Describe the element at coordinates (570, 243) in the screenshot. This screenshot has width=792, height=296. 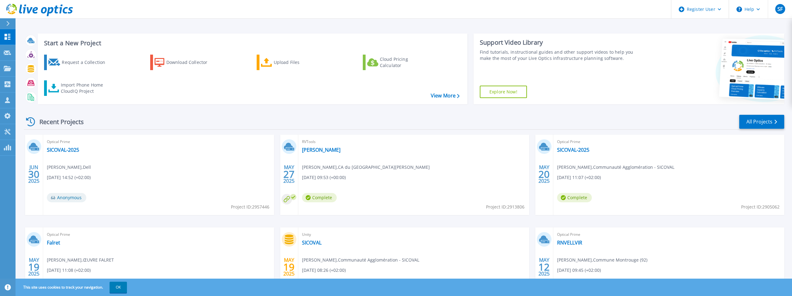
I see `a: RNVELLVIR` at that location.